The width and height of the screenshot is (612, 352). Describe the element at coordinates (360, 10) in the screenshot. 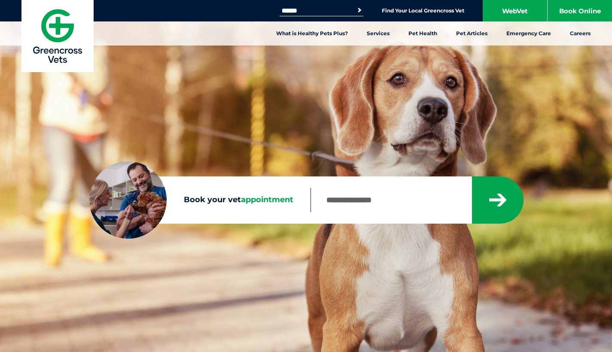

I see `button: Search` at that location.